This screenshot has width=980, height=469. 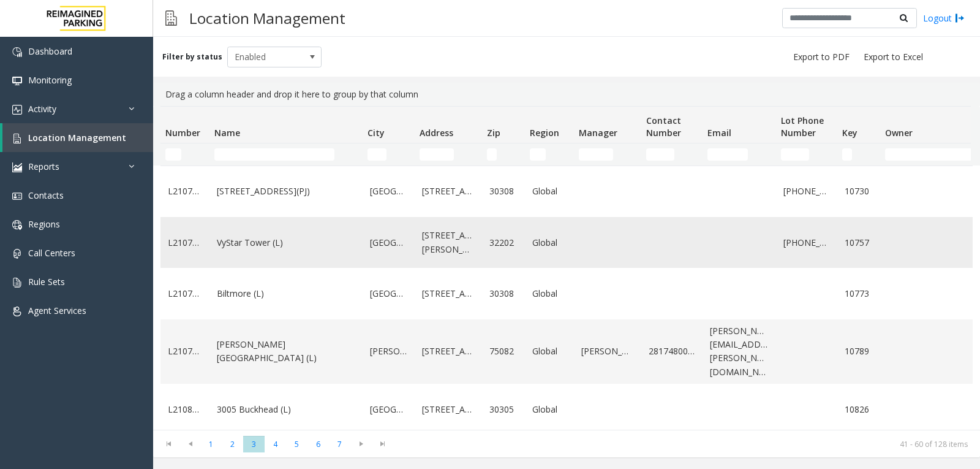 I want to click on a: L21082601, so click(x=185, y=409).